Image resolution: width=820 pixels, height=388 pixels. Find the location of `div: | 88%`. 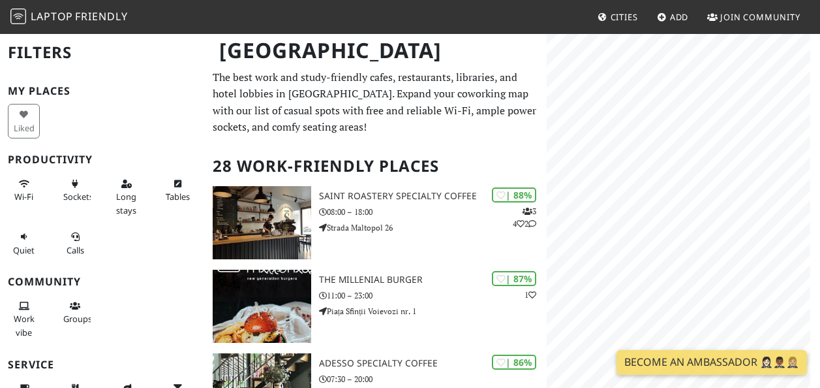

div: | 88% is located at coordinates (514, 194).